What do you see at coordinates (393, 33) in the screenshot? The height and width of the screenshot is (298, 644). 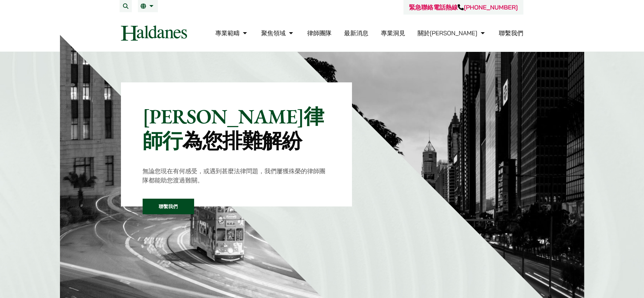 I see `a: 專業洞見` at bounding box center [393, 33].